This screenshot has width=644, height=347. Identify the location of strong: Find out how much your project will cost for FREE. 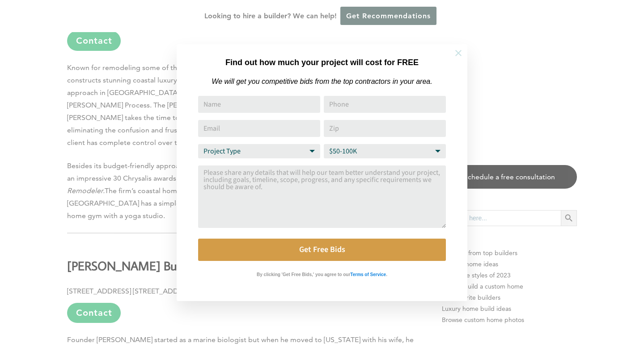
(322, 63).